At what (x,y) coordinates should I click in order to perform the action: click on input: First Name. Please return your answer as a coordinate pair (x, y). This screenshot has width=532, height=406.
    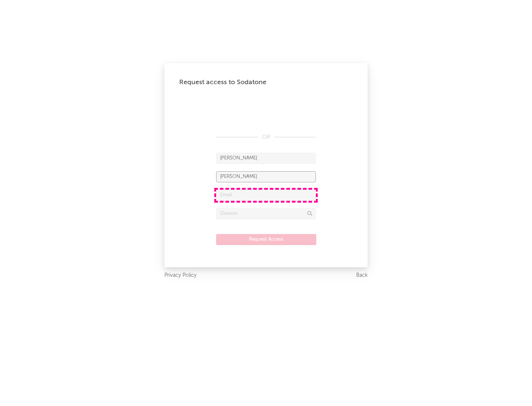
    Looking at the image, I should click on (266, 158).